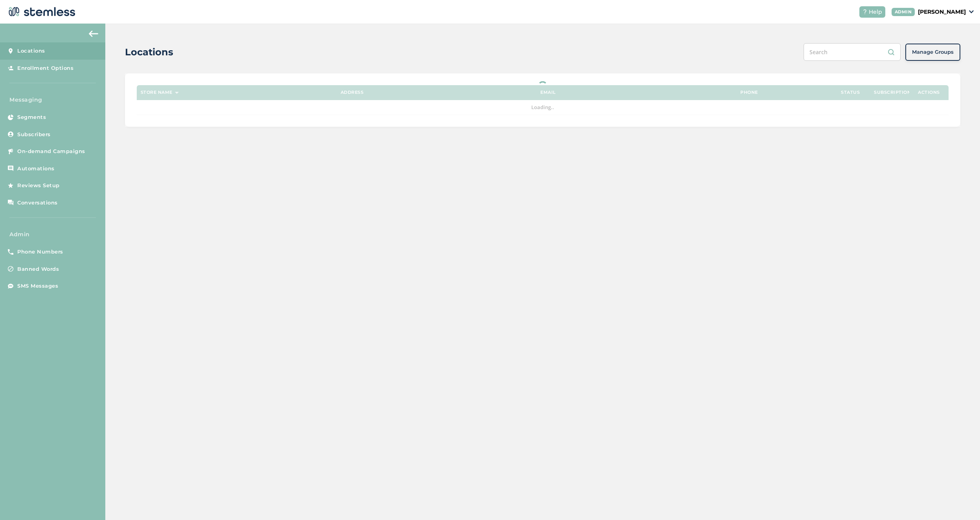 The width and height of the screenshot is (980, 520). Describe the element at coordinates (38, 203) in the screenshot. I see `span: Conversations` at that location.